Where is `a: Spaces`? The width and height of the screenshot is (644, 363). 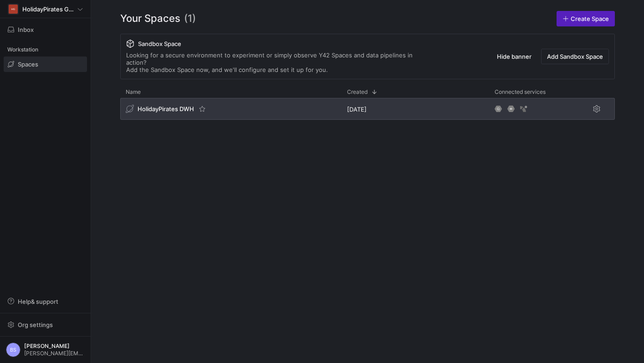
a: Spaces is located at coordinates (45, 64).